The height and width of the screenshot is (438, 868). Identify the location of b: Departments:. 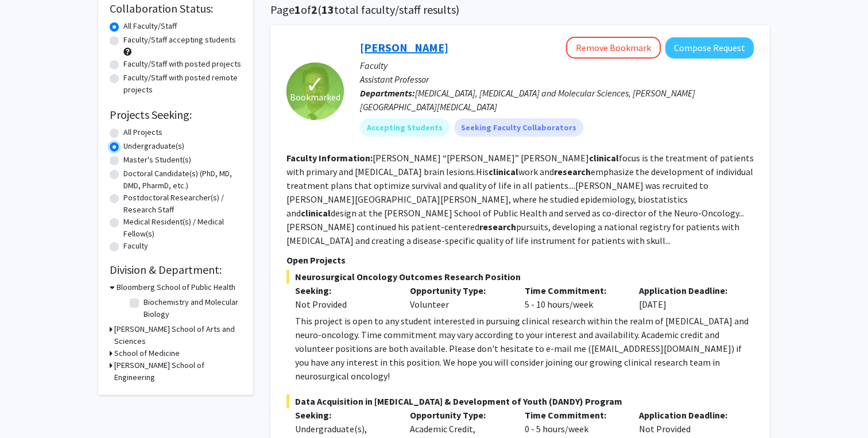
(387, 93).